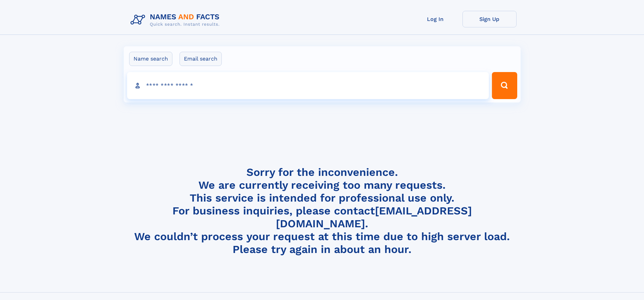 The width and height of the screenshot is (644, 300). I want to click on label: Name search, so click(151, 59).